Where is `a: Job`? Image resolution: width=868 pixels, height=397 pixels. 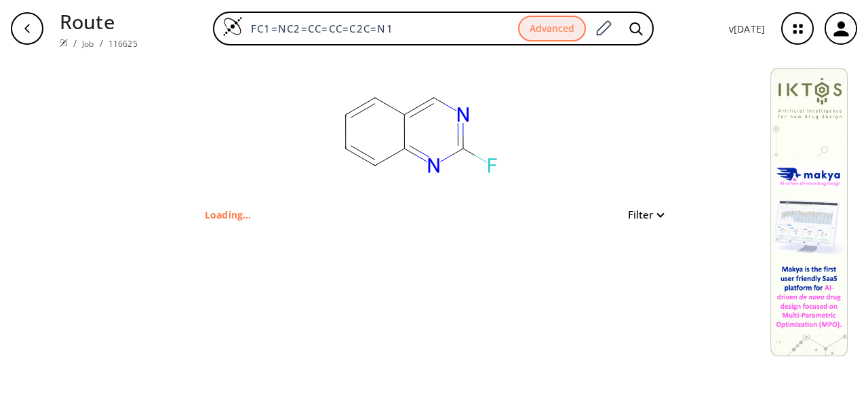 a: Job is located at coordinates (87, 43).